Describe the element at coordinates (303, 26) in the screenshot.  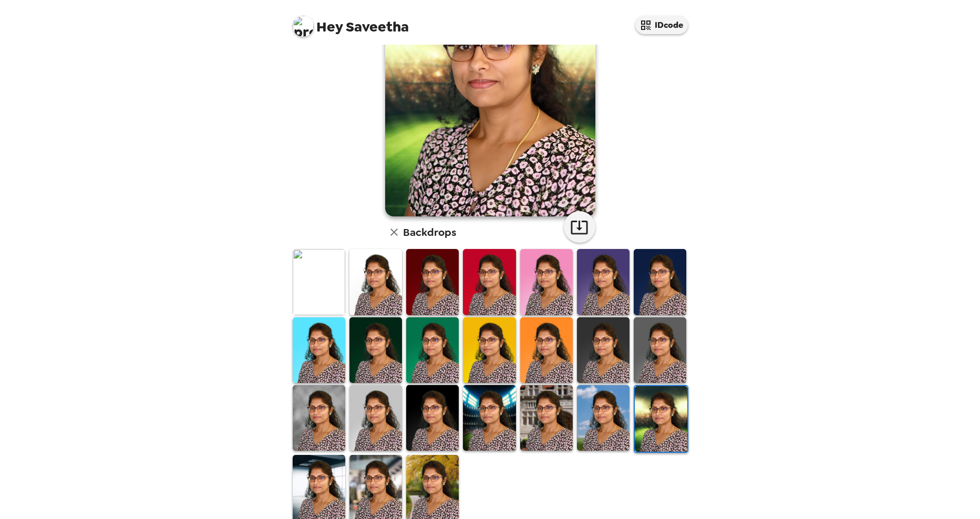
I see `img: profile pic` at that location.